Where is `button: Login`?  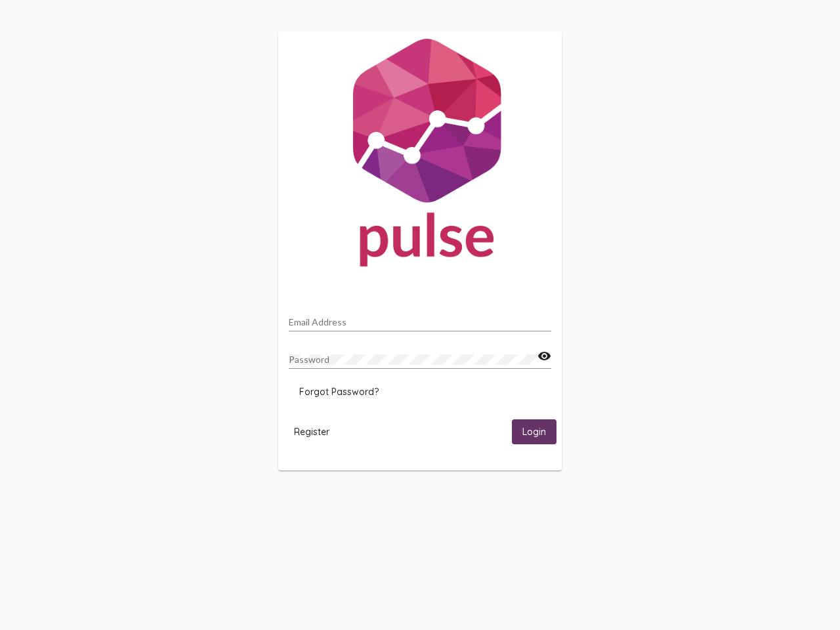 button: Login is located at coordinates (534, 431).